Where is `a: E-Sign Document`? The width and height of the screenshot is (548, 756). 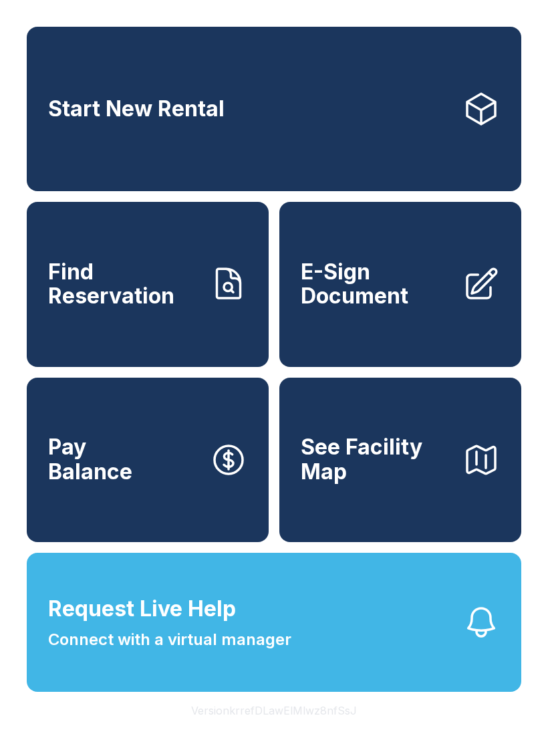
a: E-Sign Document is located at coordinates (401, 284).